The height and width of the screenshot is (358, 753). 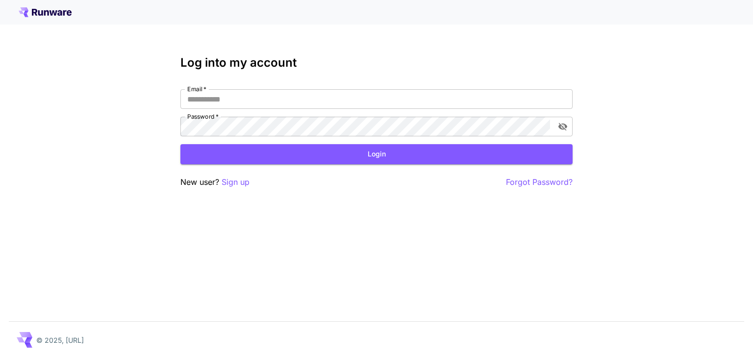 I want to click on button: Forgot Password?, so click(x=539, y=182).